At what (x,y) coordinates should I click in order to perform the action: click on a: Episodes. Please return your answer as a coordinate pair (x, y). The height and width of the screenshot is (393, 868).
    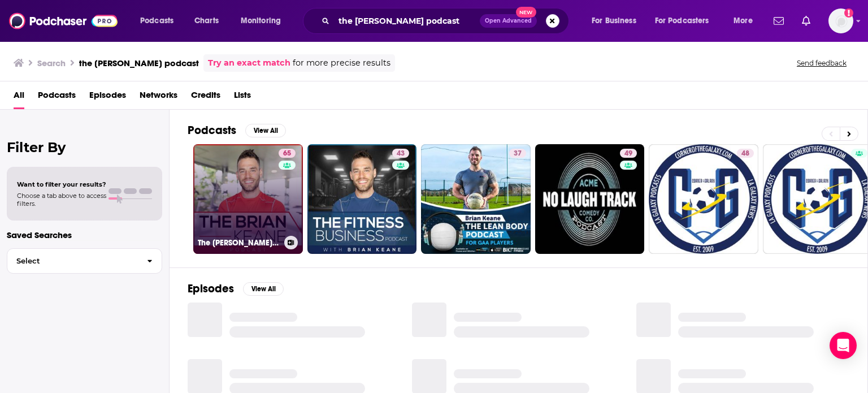
    Looking at the image, I should click on (108, 97).